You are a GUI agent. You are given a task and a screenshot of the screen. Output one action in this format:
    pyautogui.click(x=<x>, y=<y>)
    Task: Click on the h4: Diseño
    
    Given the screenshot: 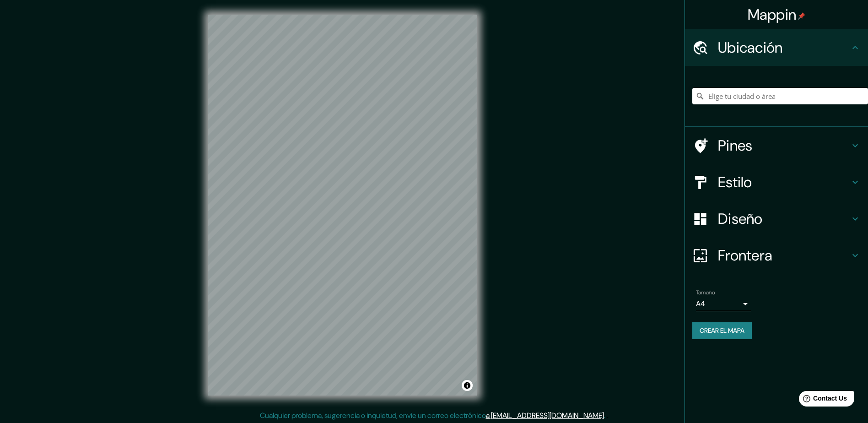 What is the action you would take?
    pyautogui.click(x=784, y=219)
    